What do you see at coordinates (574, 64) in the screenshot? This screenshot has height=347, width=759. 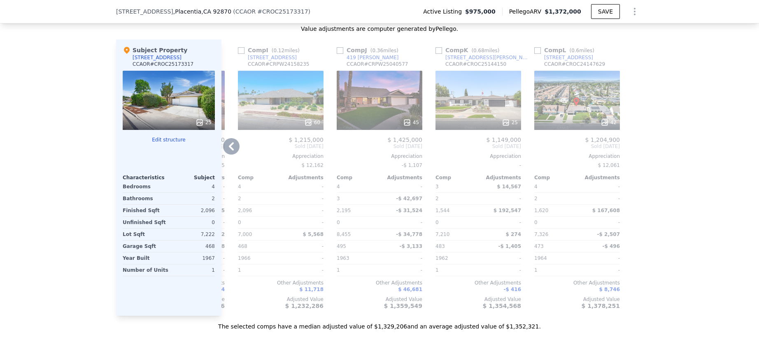 I see `div: CCAOR # CROC24147629` at bounding box center [574, 64].